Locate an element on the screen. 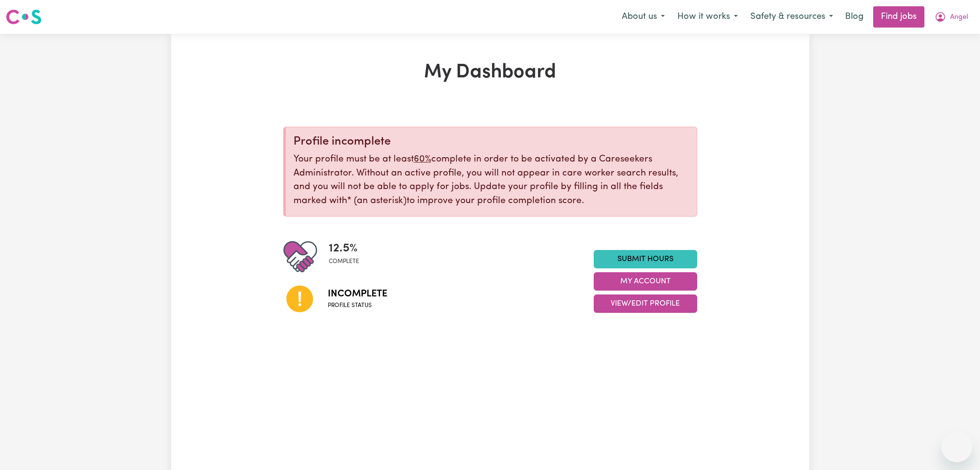 The width and height of the screenshot is (980, 470). span: Angel is located at coordinates (959, 17).